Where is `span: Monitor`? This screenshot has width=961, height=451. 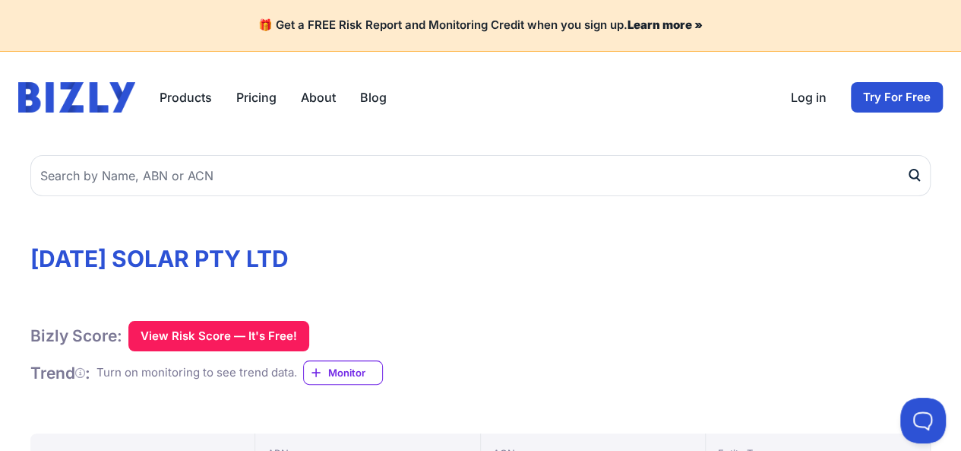 span: Monitor is located at coordinates (355, 372).